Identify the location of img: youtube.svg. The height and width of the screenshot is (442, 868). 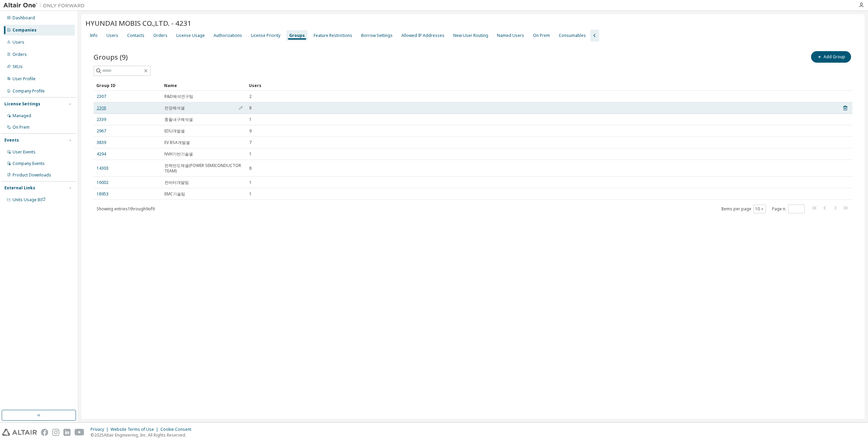
(79, 432).